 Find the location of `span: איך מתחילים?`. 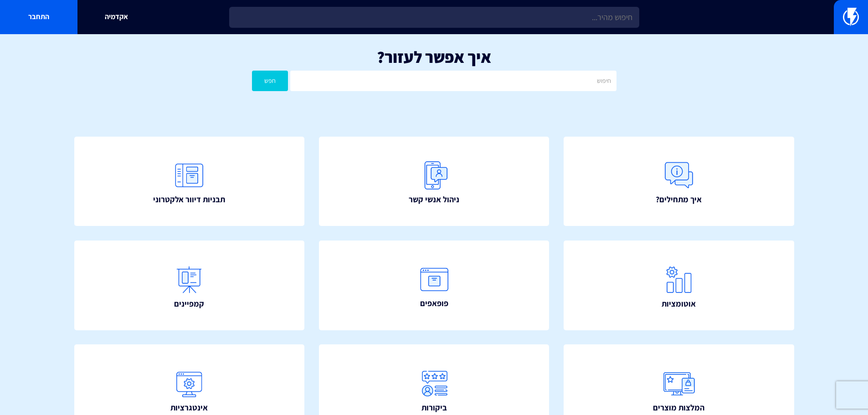

span: איך מתחילים? is located at coordinates (678, 200).